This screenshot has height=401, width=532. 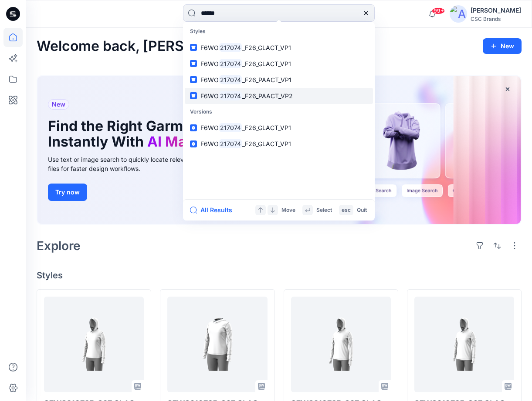 What do you see at coordinates (58, 246) in the screenshot?
I see `h2: Explore` at bounding box center [58, 246].